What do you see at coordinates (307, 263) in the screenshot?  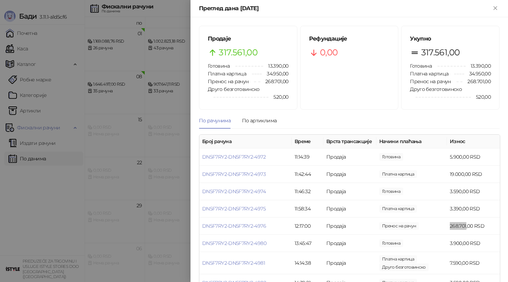 I see `td: 14:14:38` at bounding box center [307, 263].